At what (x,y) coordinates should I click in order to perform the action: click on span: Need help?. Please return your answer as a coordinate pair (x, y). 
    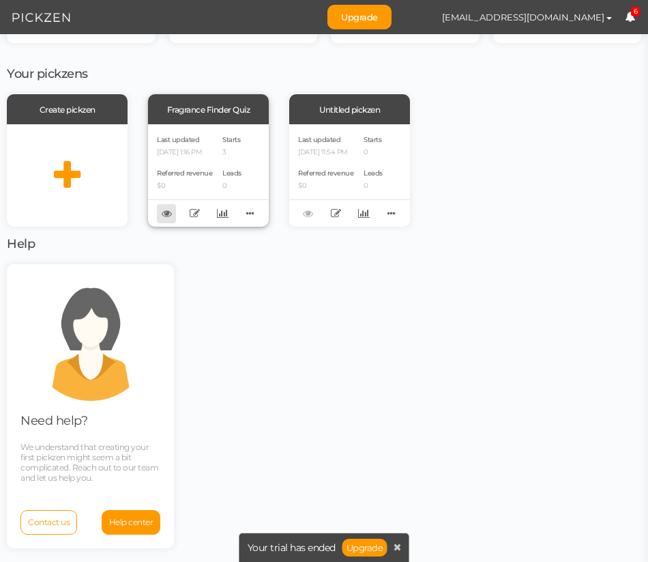
    Looking at the image, I should click on (54, 420).